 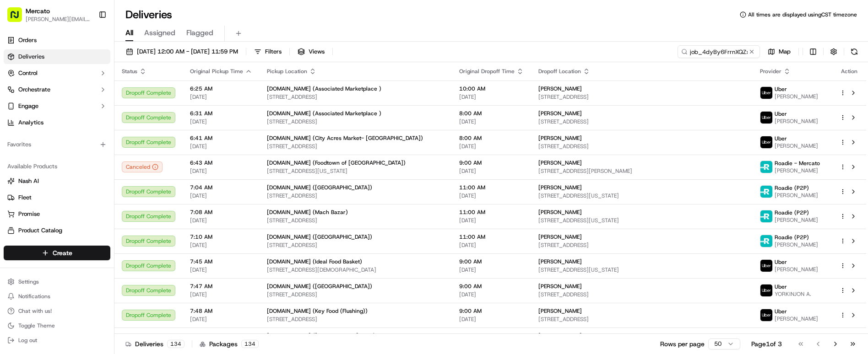 I want to click on div: Packages, so click(x=229, y=344).